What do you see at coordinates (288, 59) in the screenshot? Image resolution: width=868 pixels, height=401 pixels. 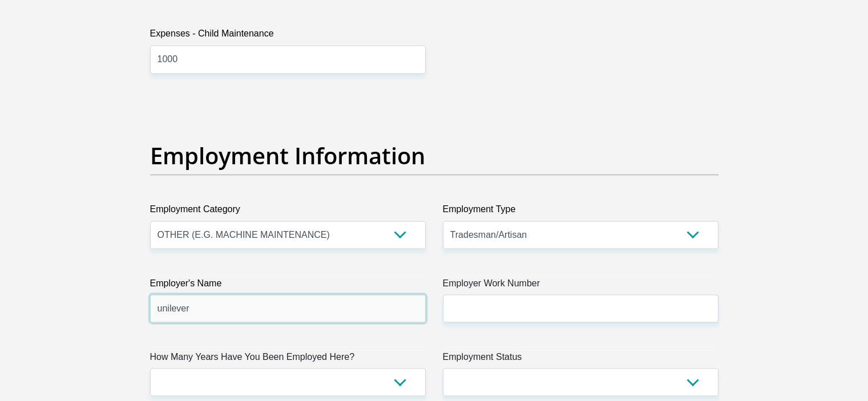 I see `input: Expenses - Child Maintenance` at bounding box center [288, 59].